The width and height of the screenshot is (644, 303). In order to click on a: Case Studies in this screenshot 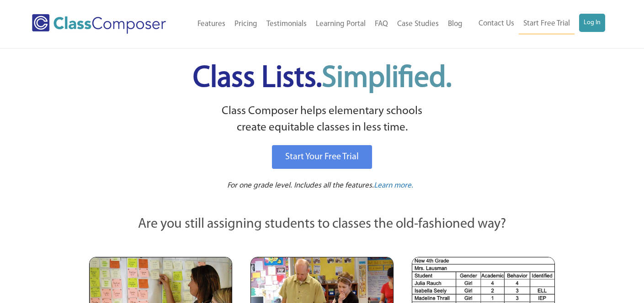, I will do `click(418, 24)`.